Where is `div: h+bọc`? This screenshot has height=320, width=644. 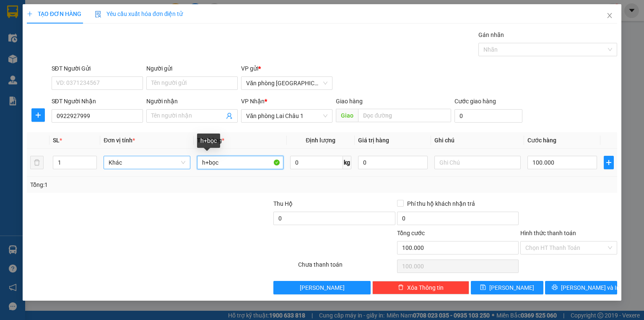 div: h+bọc is located at coordinates (208, 141).